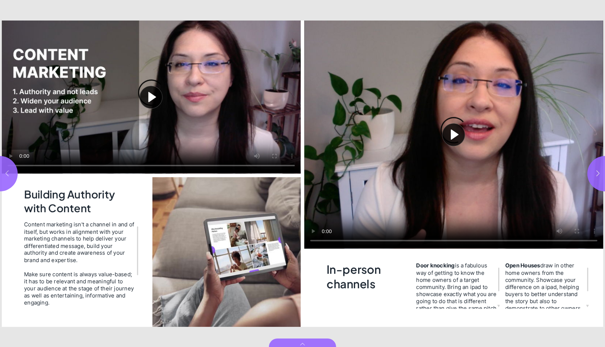  What do you see at coordinates (522, 265) in the screenshot?
I see `strong: Open Houses` at bounding box center [522, 265].